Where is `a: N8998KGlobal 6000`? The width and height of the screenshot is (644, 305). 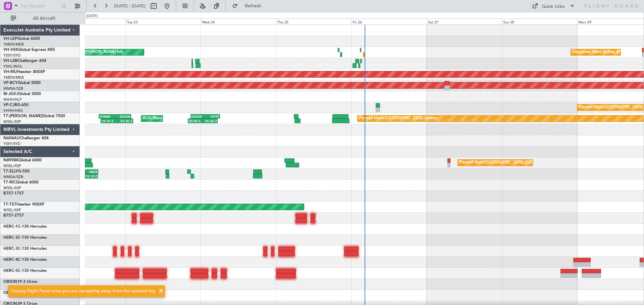 a: N8998KGlobal 6000 is located at coordinates (23, 160).